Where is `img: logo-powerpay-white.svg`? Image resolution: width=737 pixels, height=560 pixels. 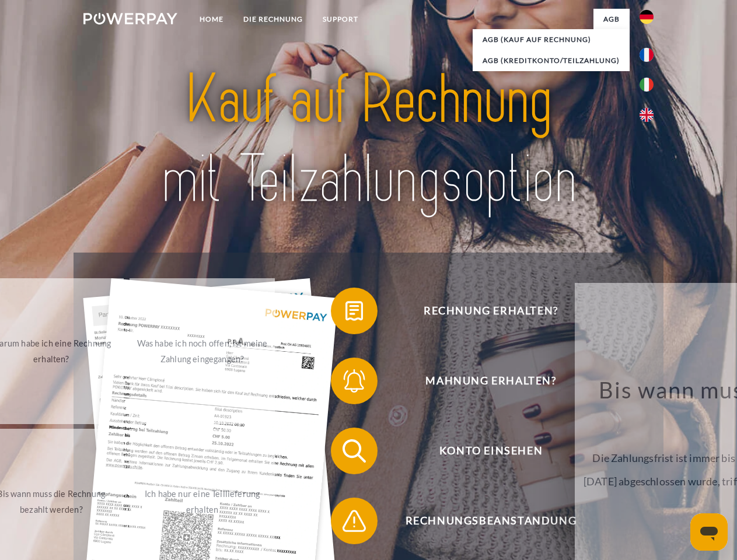
img: logo-powerpay-white.svg is located at coordinates (130, 18).